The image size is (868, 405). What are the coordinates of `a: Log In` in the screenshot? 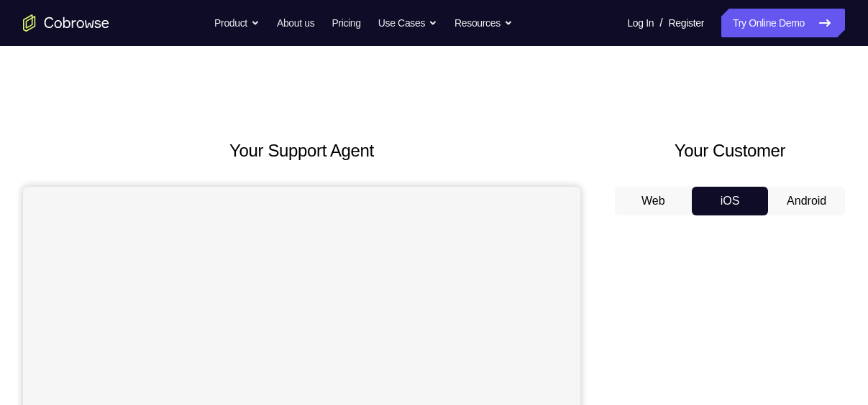 It's located at (640, 23).